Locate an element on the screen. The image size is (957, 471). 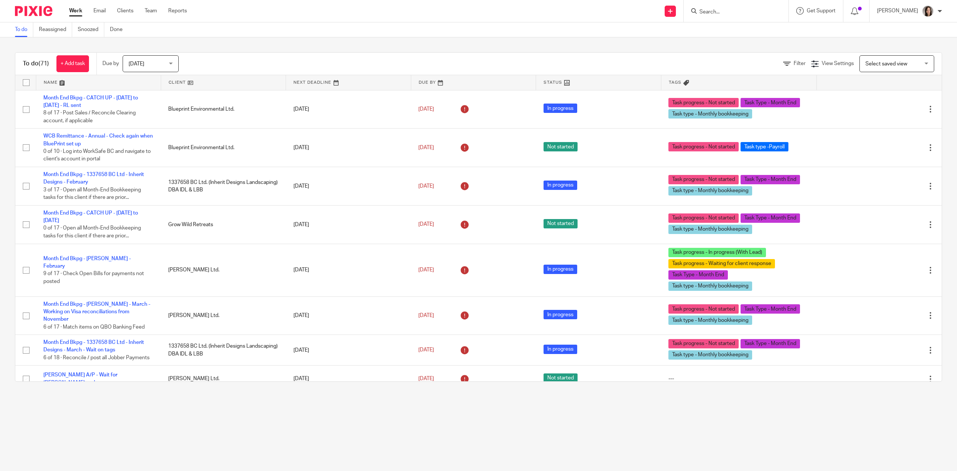
span: Task progress - Waiting for client response is located at coordinates (721, 263).